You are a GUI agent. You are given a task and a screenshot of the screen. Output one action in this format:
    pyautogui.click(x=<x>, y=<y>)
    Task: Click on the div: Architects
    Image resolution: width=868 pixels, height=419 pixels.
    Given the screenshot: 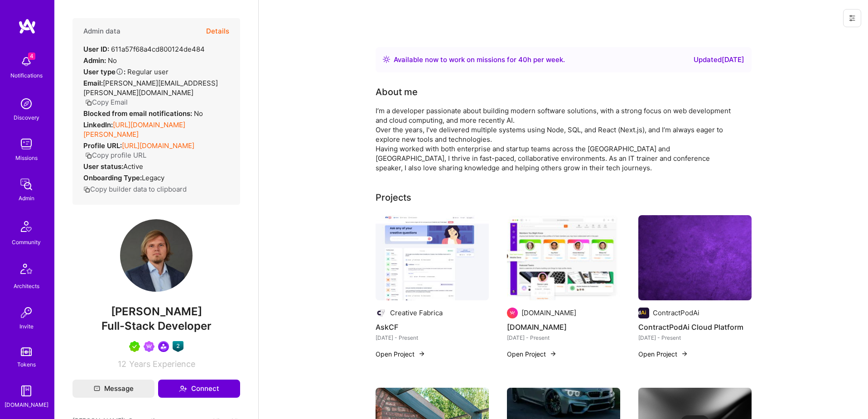 What is the action you would take?
    pyautogui.click(x=27, y=286)
    